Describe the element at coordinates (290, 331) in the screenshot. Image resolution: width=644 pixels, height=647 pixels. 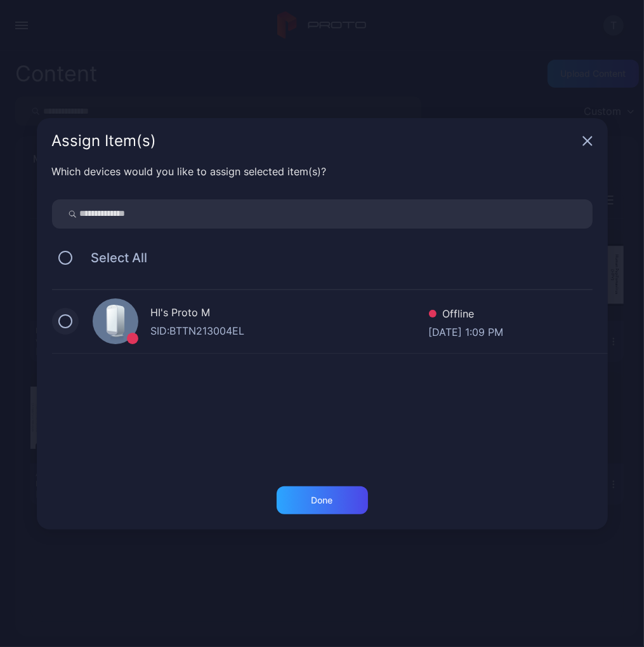
I see `div: SID: BTTN213004EL` at that location.